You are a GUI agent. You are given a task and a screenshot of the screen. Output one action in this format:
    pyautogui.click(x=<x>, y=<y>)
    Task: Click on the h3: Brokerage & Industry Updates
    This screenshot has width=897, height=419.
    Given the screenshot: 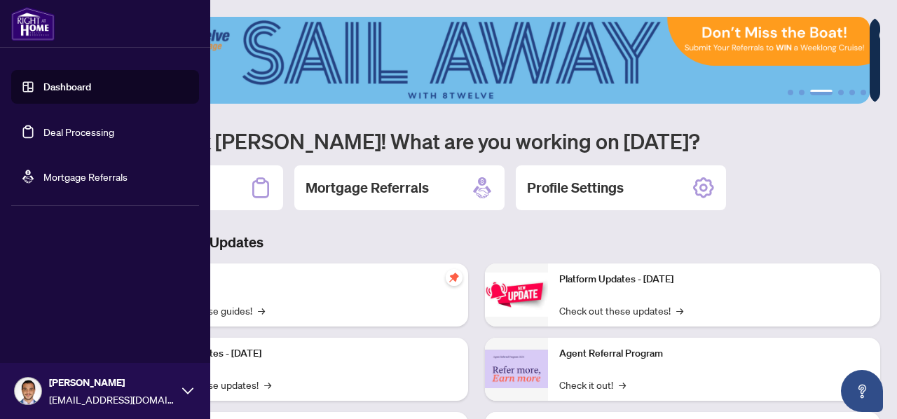 What is the action you would take?
    pyautogui.click(x=477, y=243)
    